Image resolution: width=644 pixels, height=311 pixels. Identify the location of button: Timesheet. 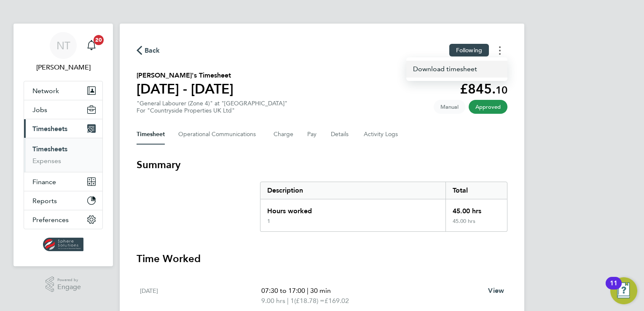
(150, 134).